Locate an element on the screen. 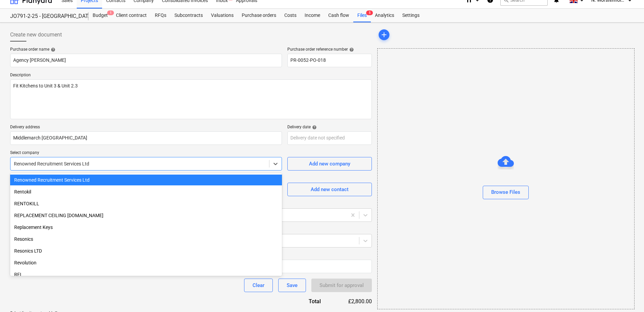 The height and width of the screenshot is (312, 644). textarea: Fit Kitchens to Unit 3 & Unit 2.3 is located at coordinates (191, 99).